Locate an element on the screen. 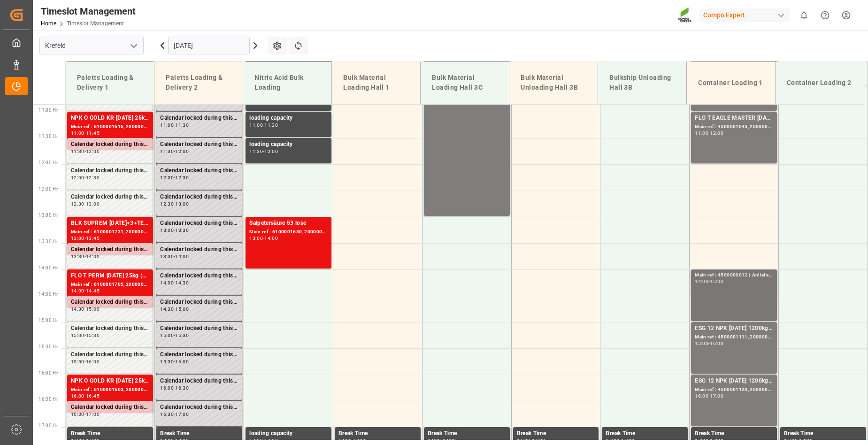  div: 11:00 is located at coordinates (256, 125).